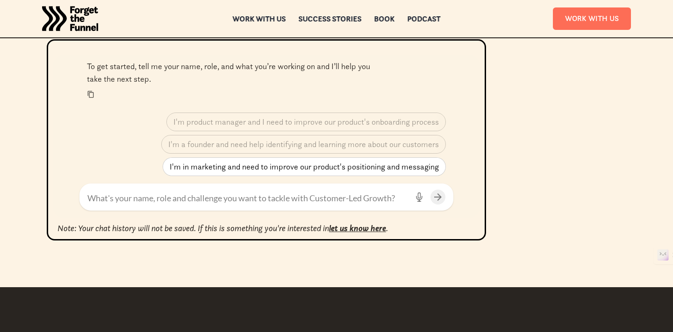  Describe the element at coordinates (357, 228) in the screenshot. I see `em: let us know here` at that location.